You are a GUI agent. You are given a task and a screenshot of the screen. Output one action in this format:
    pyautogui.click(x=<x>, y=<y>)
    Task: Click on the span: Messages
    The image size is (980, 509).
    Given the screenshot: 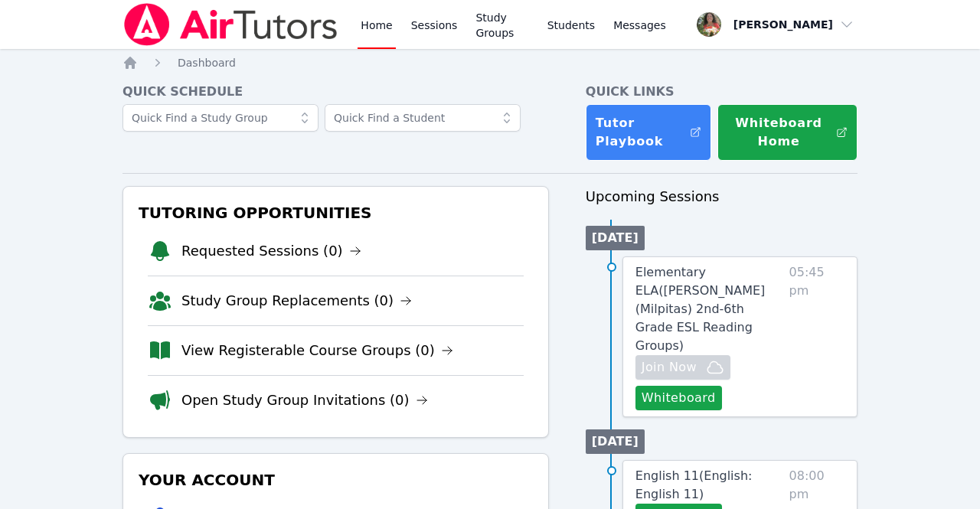 What is the action you would take?
    pyautogui.click(x=639, y=25)
    